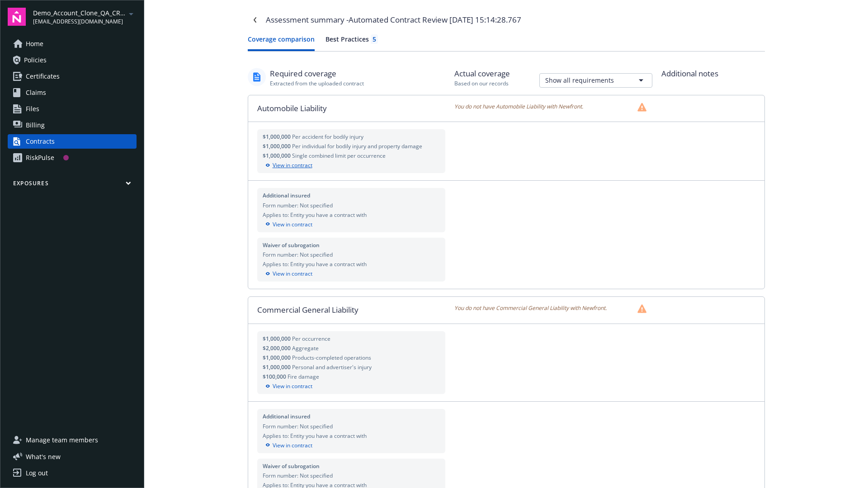  Describe the element at coordinates (35, 60) in the screenshot. I see `span: Policies` at that location.